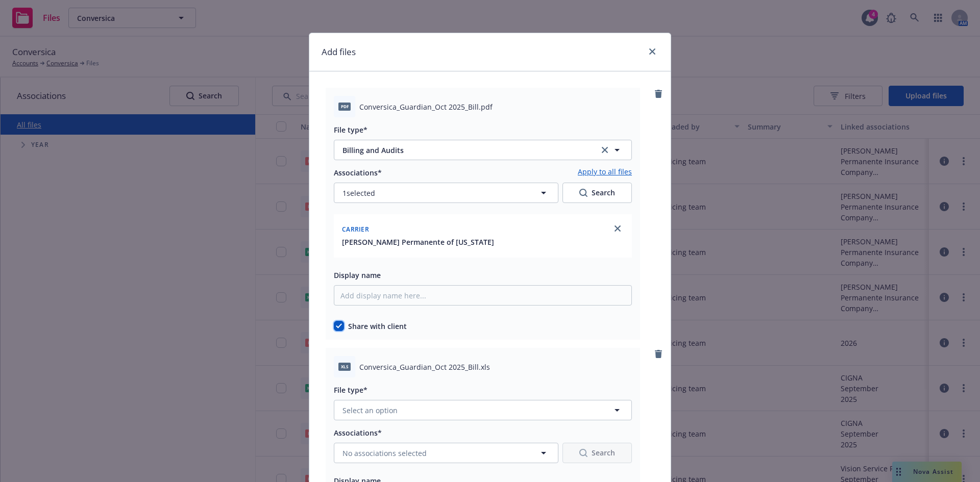 This screenshot has width=980, height=482. I want to click on a: Apply to all files, so click(604, 173).